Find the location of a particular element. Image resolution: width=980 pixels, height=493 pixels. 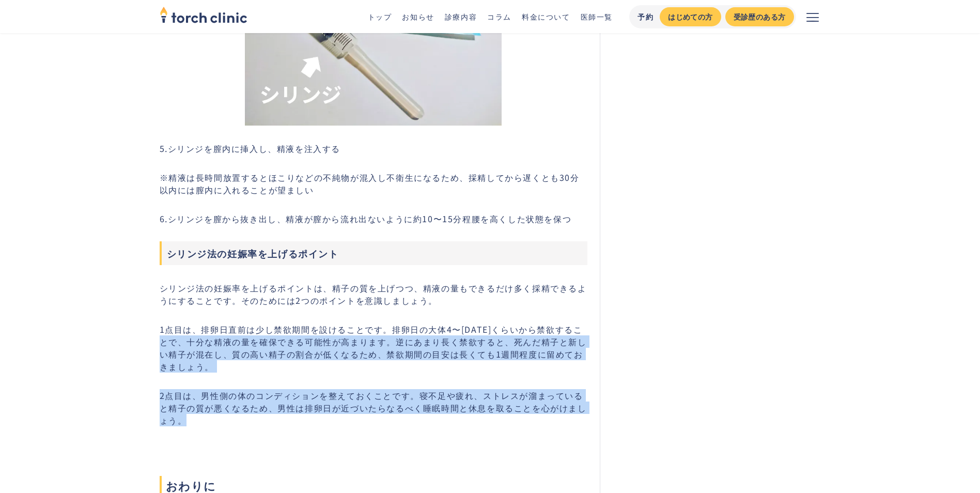

div: はじめての方 is located at coordinates (690, 17).